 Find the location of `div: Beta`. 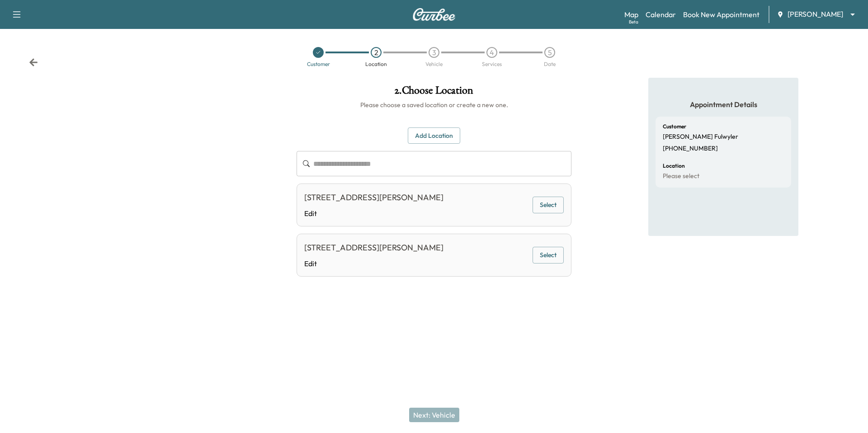

div: Beta is located at coordinates (633, 22).